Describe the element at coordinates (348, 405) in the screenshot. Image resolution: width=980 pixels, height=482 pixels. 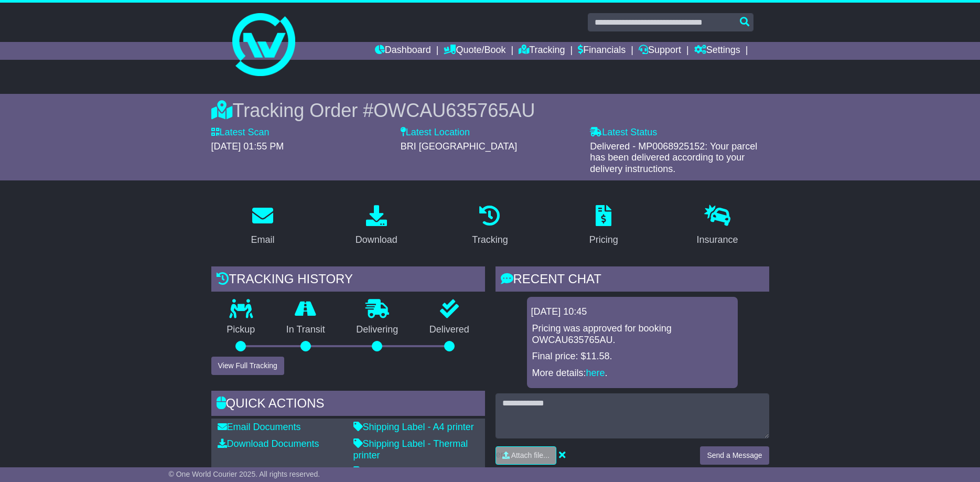
I see `div: Quick Actions` at that location.